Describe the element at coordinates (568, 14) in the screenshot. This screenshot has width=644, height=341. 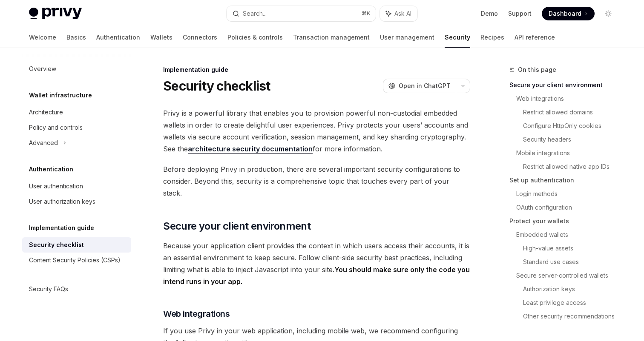
I see `a: Dashboard` at that location.